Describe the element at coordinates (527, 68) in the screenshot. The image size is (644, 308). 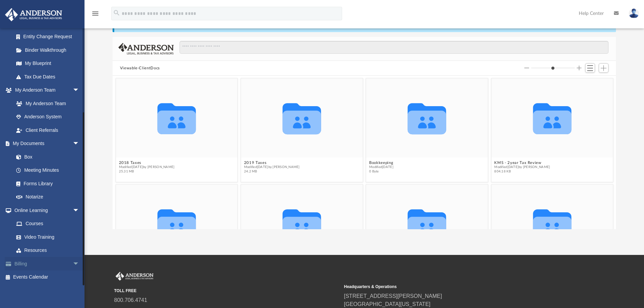
I see `button: Decrease column size` at that location.